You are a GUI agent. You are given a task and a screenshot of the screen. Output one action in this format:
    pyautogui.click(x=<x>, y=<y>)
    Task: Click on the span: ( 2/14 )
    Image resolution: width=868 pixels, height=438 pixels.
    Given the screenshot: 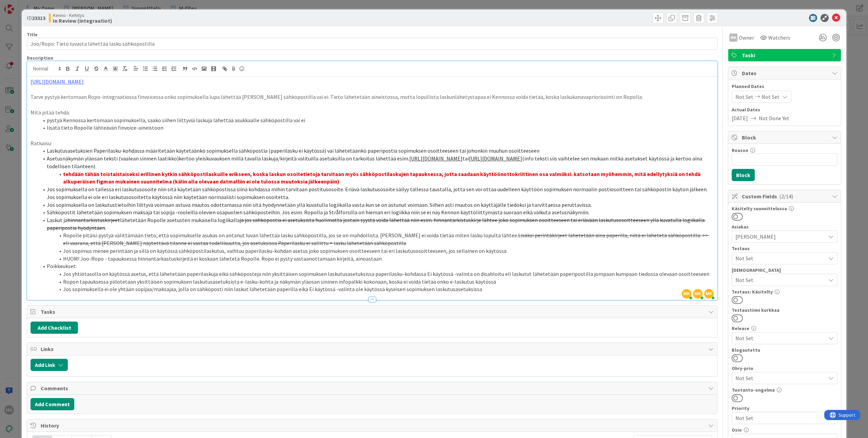 What is the action you would take?
    pyautogui.click(x=786, y=196)
    